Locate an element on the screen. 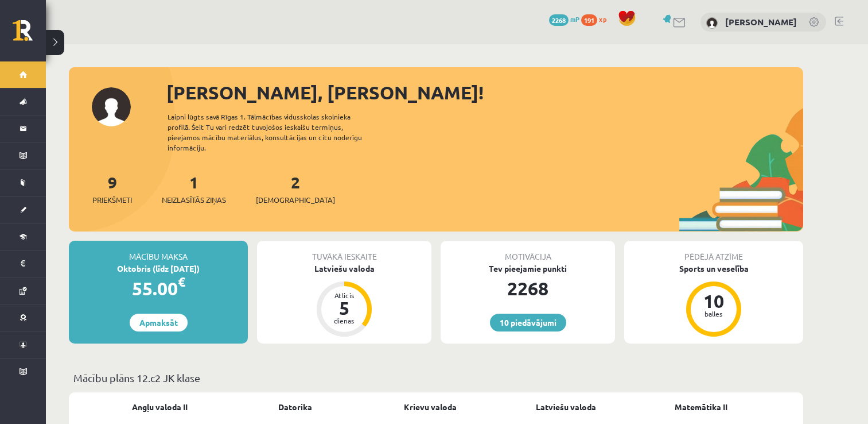 The image size is (868, 424). a: 191 xp is located at coordinates (597, 19).